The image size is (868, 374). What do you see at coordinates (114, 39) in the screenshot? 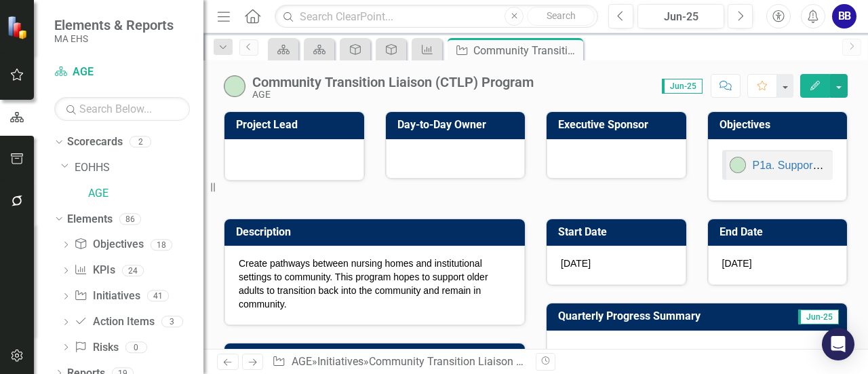
I see `small: MA EHS` at bounding box center [114, 39].